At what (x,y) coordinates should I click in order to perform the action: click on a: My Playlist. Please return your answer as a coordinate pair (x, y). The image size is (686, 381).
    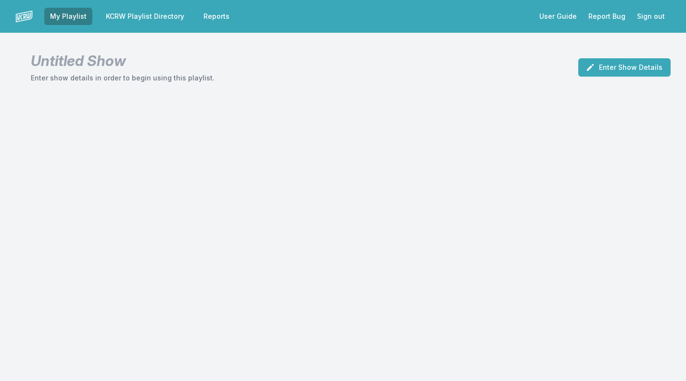
    Looking at the image, I should click on (68, 16).